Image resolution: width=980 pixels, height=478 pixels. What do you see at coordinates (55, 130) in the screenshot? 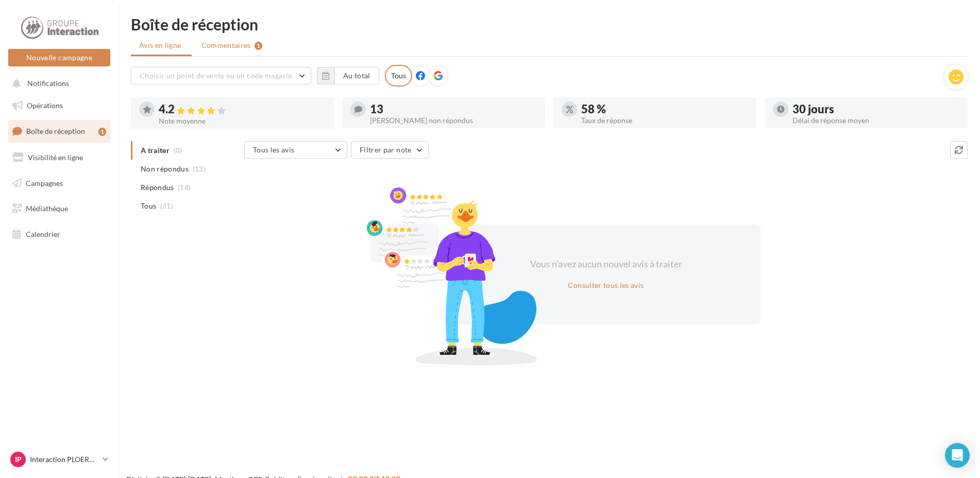
I see `span: Boîte de réception` at bounding box center [55, 130].